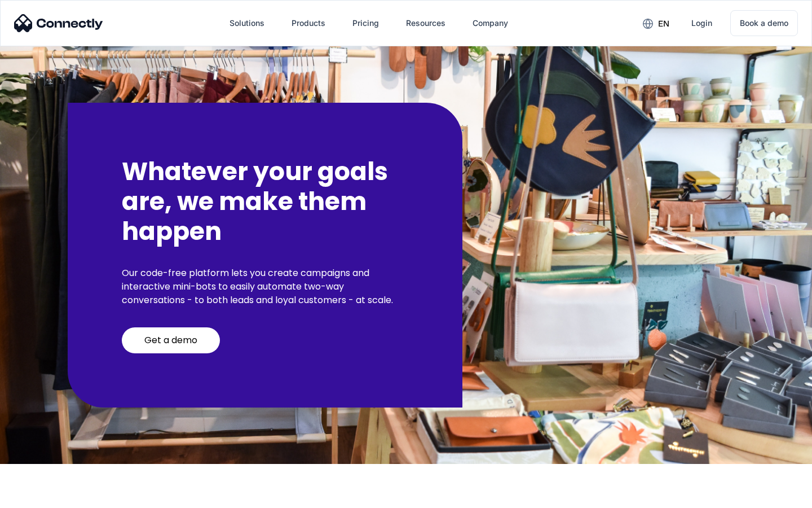 This screenshot has height=508, width=812. I want to click on div: en, so click(664, 24).